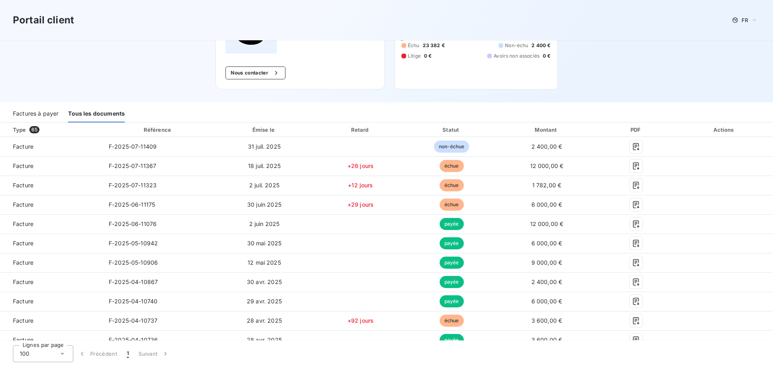 This screenshot has width=773, height=367. What do you see at coordinates (413, 45) in the screenshot?
I see `span: Échu` at bounding box center [413, 45].